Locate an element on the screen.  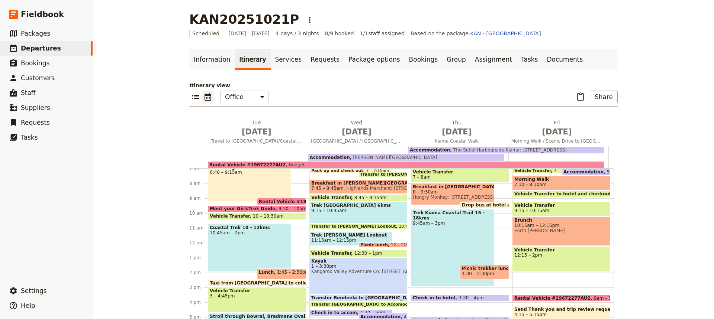
span: Coastal Trek 10 - 12kms is located at coordinates (249, 228).